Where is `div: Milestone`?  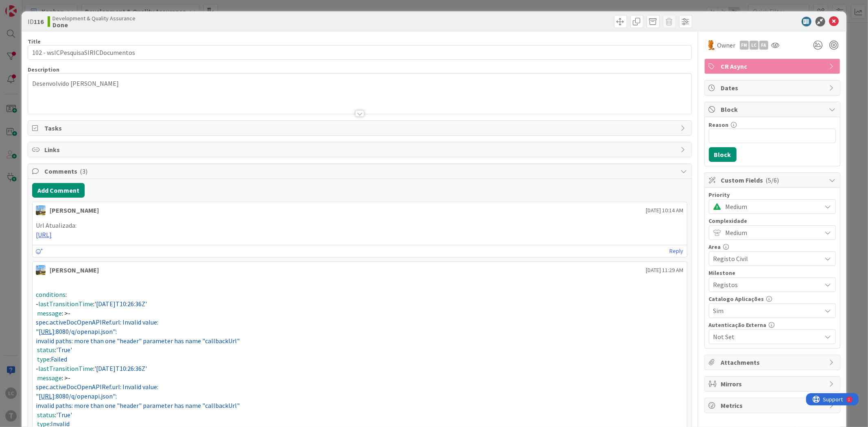
div: Milestone is located at coordinates (773, 273).